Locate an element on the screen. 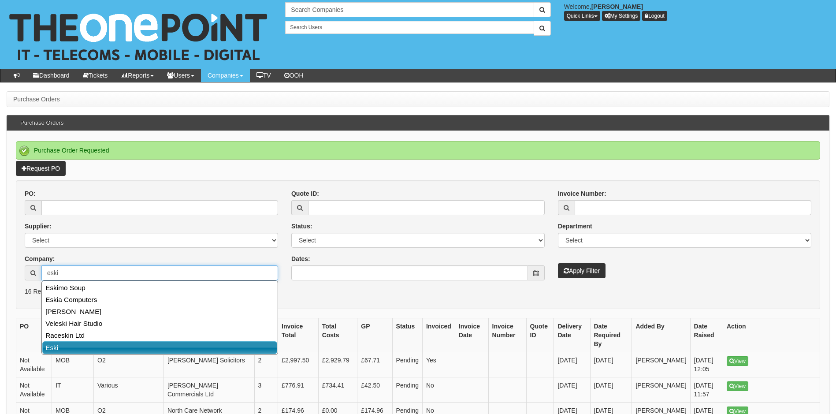 The image size is (836, 414). th: Invoice Total is located at coordinates (298, 335).